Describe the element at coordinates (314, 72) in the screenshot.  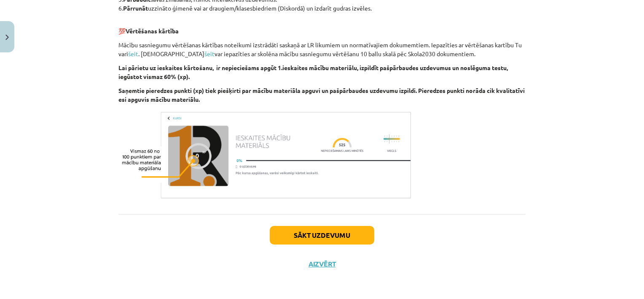
I see `b: Lai pārietu uz ieskaites kārtošanu, ir nepieciešams apgūt 1.ieskaites mācību materiālu, izpildīt ...` at that location.